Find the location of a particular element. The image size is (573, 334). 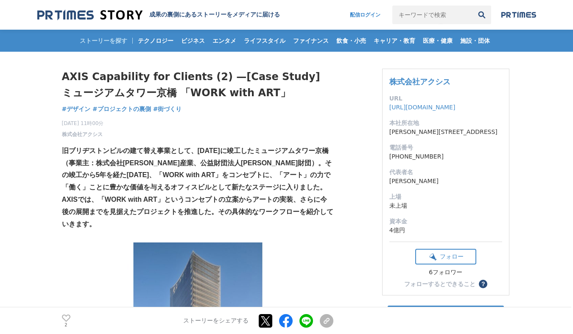

img: 成果の裏側にあるストーリーをメディアに届ける is located at coordinates (90, 15).